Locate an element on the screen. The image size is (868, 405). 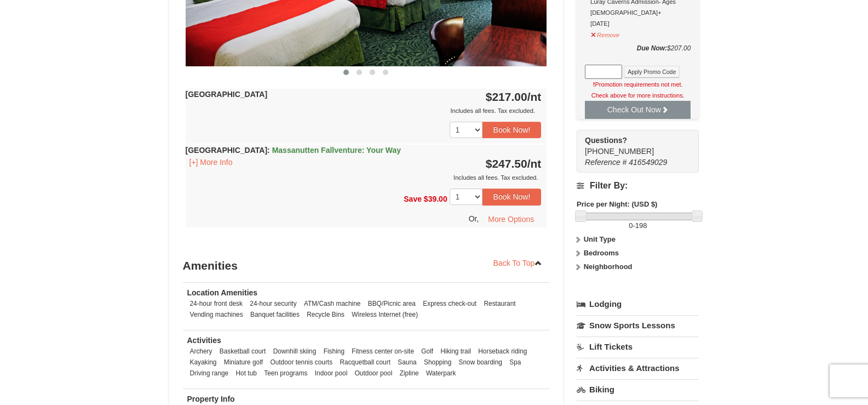
span: Save is located at coordinates (412, 199).